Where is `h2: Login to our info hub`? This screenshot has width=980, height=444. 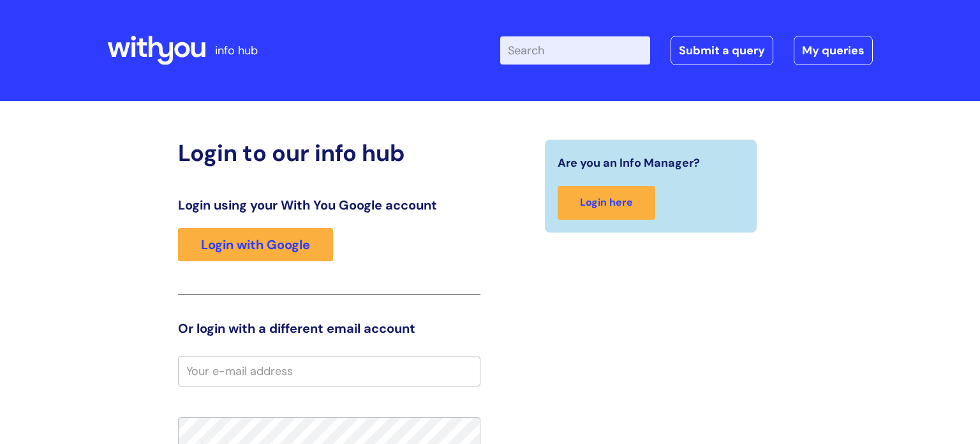
h2: Login to our info hub is located at coordinates (329, 153).